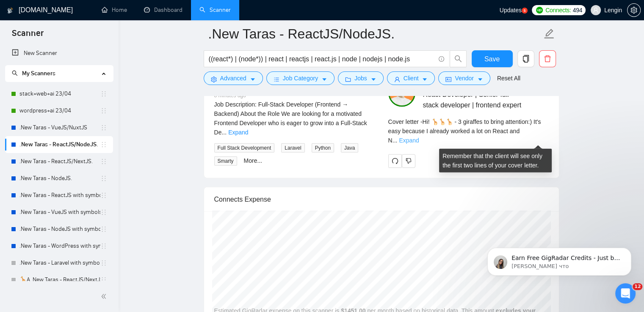 This screenshot has height=312, width=644. Describe the element at coordinates (526, 59) in the screenshot. I see `span: copy` at that location.